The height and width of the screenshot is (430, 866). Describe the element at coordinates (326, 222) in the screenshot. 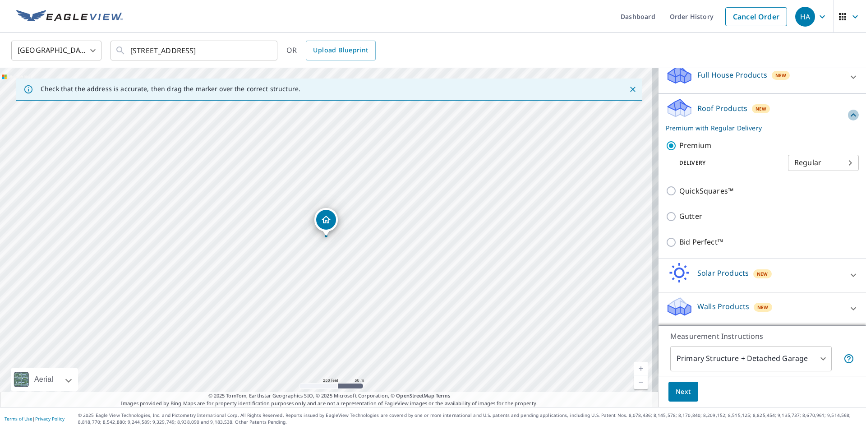

I see `div: Dropped pin, building 1, Residential property, 2206 Scuttlehole Rd Bridgehampton, NY 11932` at that location.